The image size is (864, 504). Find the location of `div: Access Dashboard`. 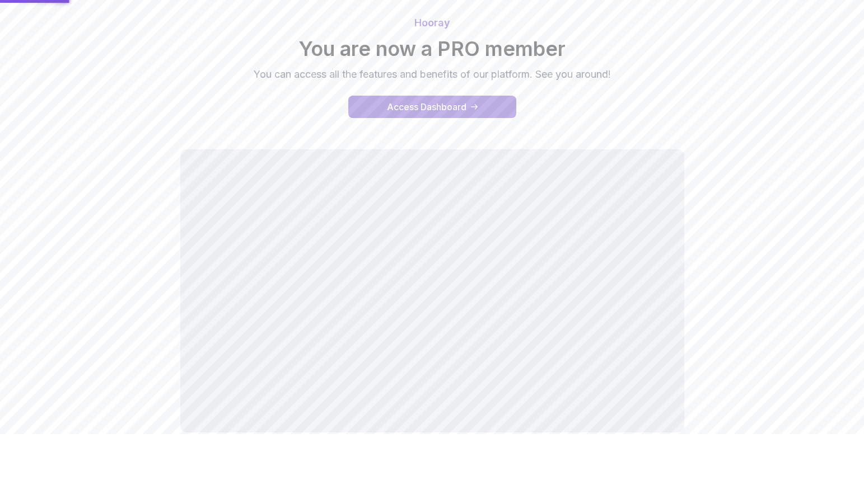

div: Access Dashboard is located at coordinates (426, 107).